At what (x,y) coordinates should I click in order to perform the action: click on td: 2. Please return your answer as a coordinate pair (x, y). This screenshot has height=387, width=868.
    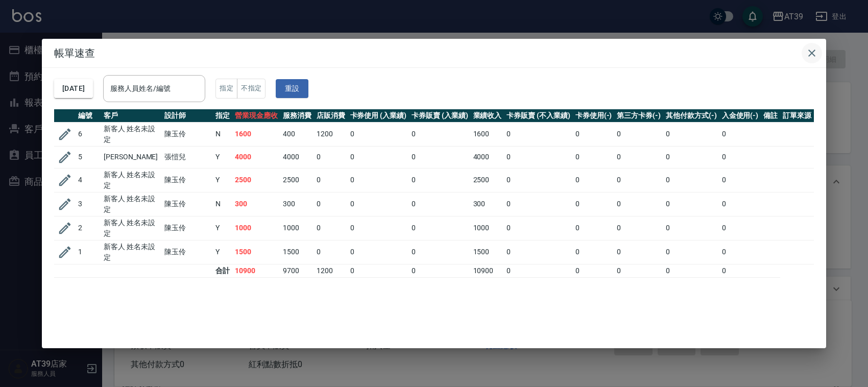
    Looking at the image, I should click on (88, 228).